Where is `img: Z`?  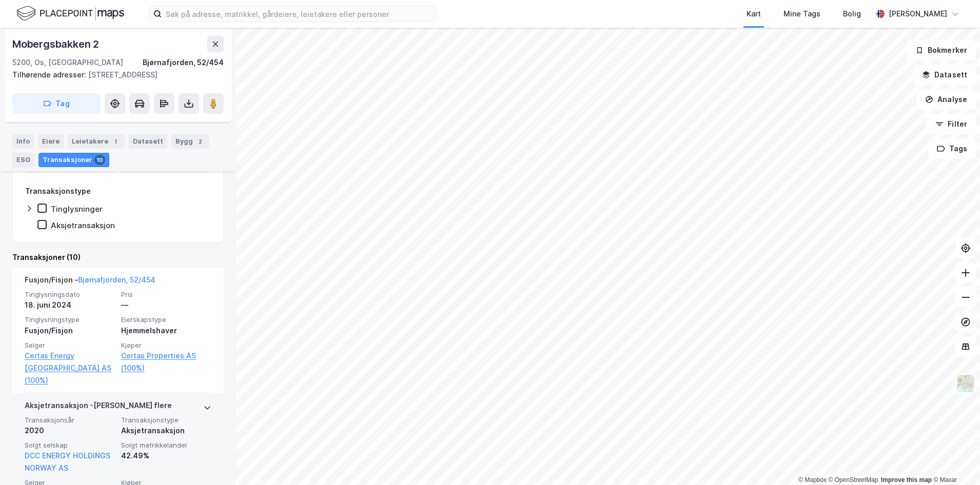
img: Z is located at coordinates (966, 384).